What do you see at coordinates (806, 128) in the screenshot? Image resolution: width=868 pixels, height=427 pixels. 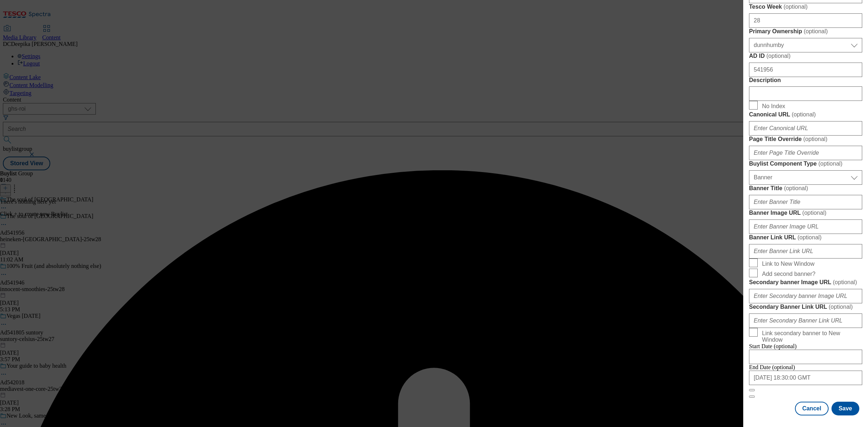 I see `input: Enter Canonical URL` at bounding box center [806, 128].